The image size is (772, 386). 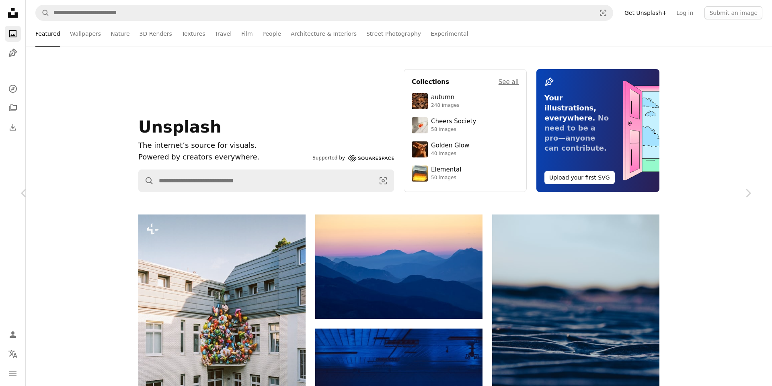 What do you see at coordinates (420, 150) in the screenshot?
I see `img: premium_photo-1754759085924-d6c35cb5b7a4` at bounding box center [420, 150].